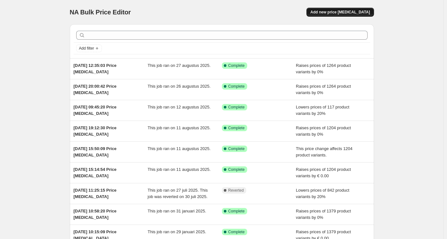 The image size is (447, 239). What do you see at coordinates (86, 48) in the screenshot?
I see `span: Add filter` at bounding box center [86, 48].